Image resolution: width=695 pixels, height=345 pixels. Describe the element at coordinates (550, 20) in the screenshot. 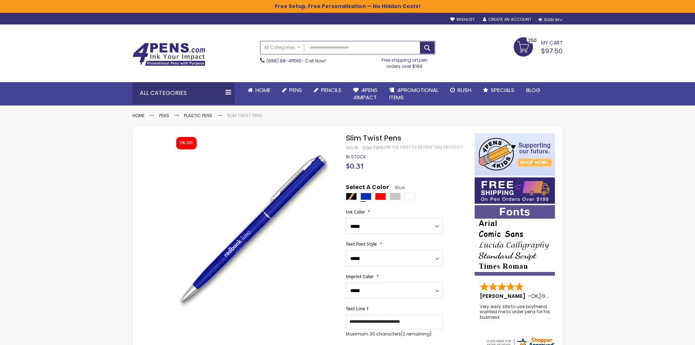

I see `div: Sign In` at that location.